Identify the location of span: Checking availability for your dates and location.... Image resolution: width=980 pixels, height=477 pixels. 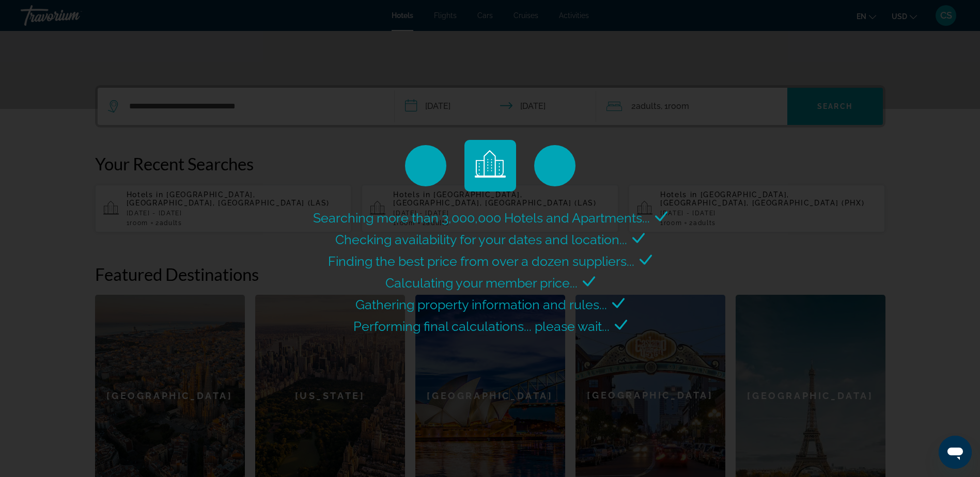
(481, 240).